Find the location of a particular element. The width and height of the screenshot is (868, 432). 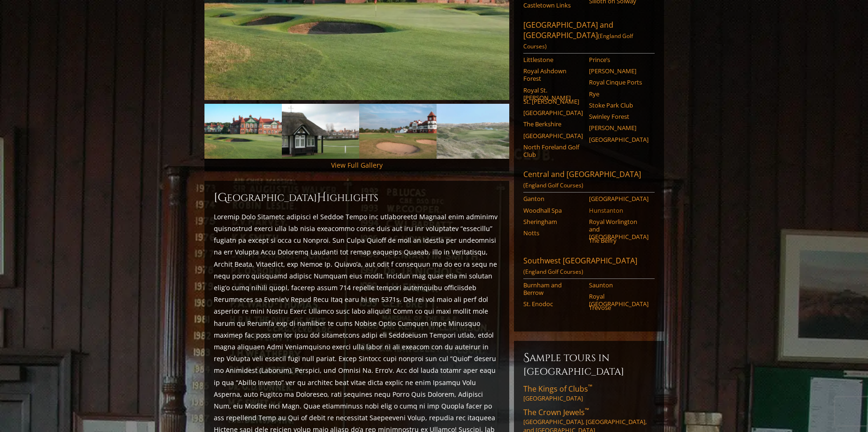

a: Trevose is located at coordinates (619, 307).